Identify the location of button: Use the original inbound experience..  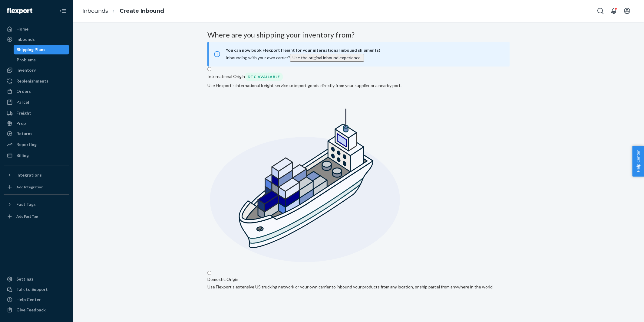
(327, 58).